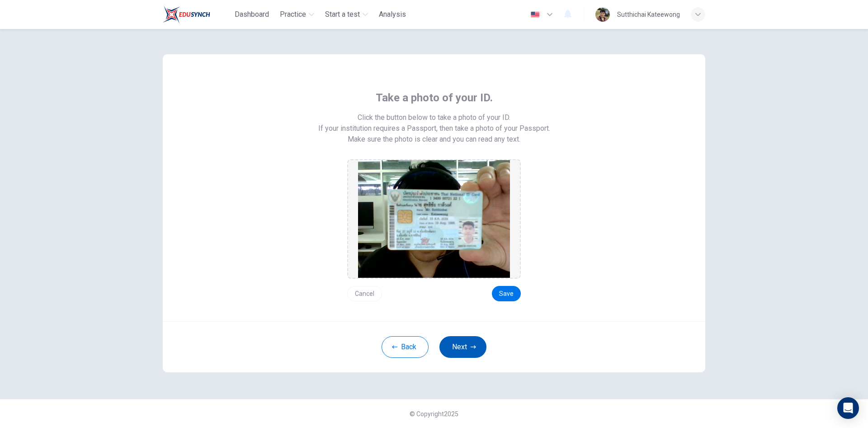  I want to click on button: Practice, so click(297, 15).